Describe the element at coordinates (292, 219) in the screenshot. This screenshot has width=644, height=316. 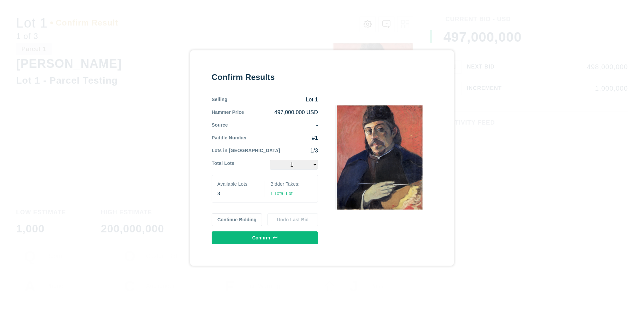
I see `button: Undo Last Bid` at that location.